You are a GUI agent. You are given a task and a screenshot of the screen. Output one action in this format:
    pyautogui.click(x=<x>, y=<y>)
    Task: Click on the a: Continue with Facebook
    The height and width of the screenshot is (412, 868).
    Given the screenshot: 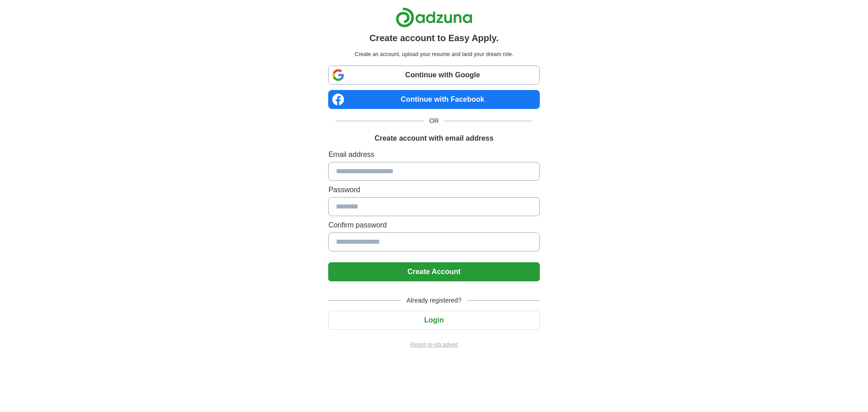 What is the action you would take?
    pyautogui.click(x=434, y=100)
    